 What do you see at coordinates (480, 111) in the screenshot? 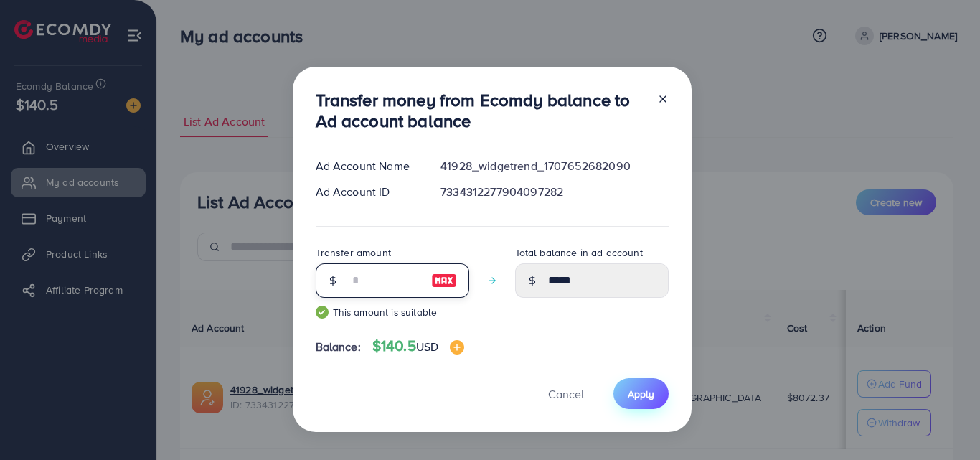
I see `h3: Transfer money from Ecomdy balance to Ad account balance` at bounding box center [480, 111].